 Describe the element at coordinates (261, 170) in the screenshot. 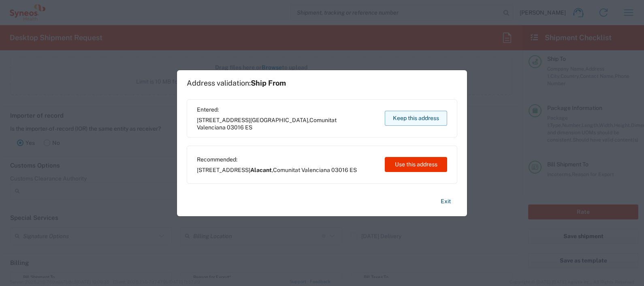

I see `span: Alacant` at that location.